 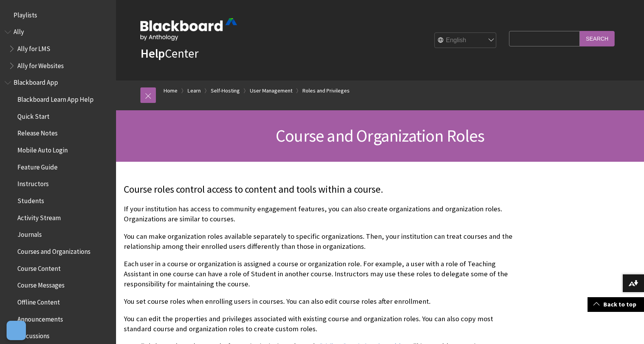 I want to click on span: Mobile Auto Login, so click(x=42, y=149).